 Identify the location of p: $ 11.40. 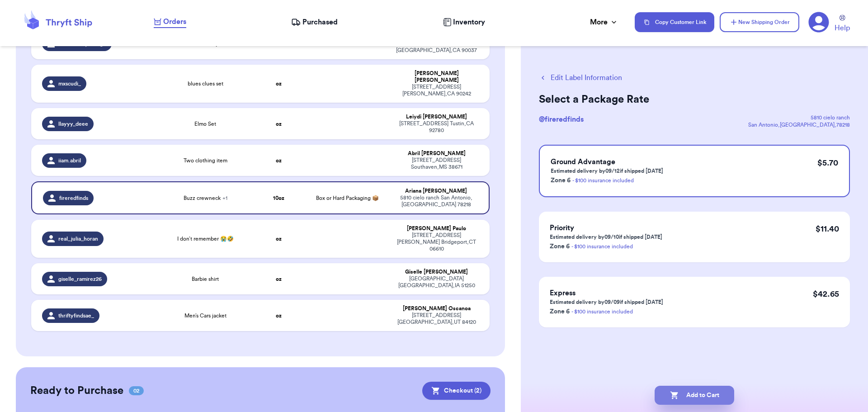
(827, 229).